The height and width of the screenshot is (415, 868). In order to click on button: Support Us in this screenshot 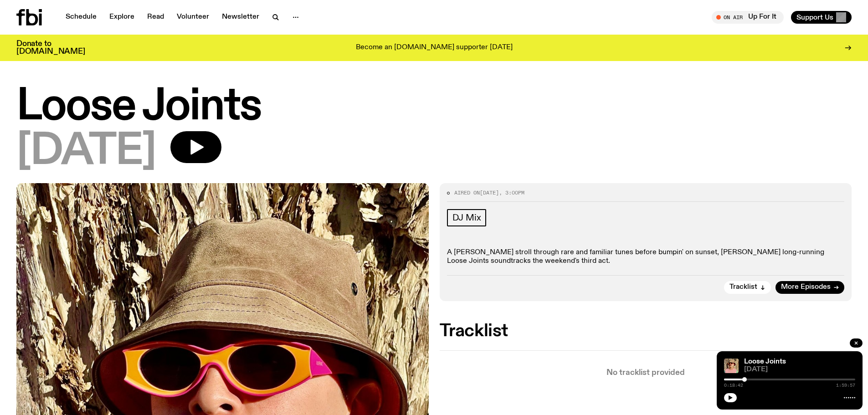, I will do `click(821, 17)`.